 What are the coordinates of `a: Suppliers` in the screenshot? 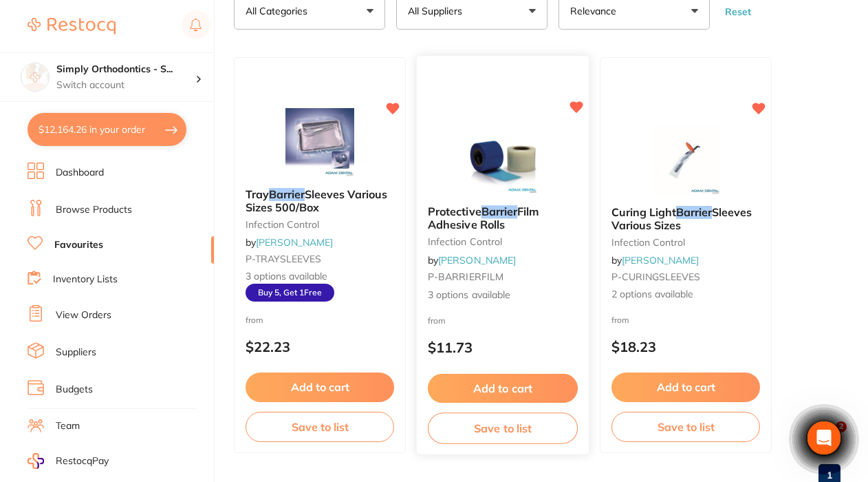 It's located at (75, 353).